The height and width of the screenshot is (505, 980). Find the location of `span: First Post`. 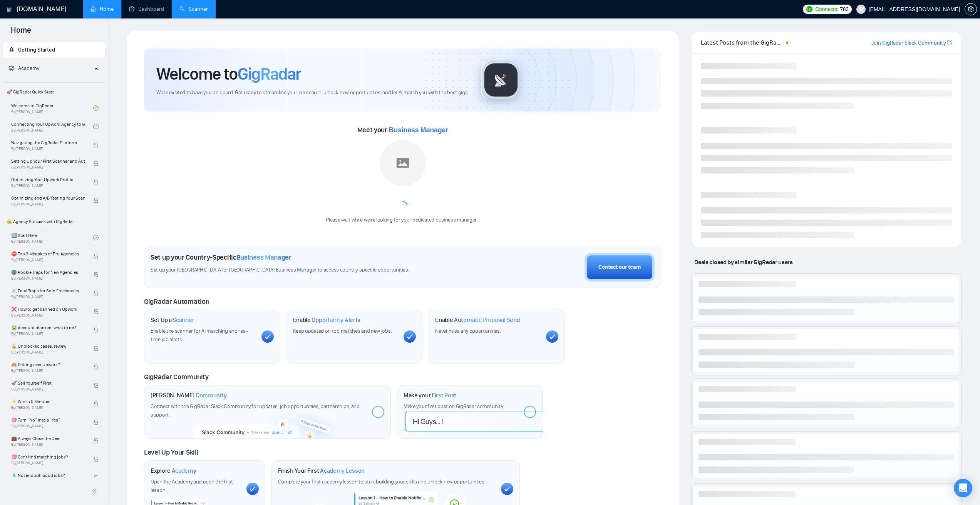

span: First Post is located at coordinates (444, 395).